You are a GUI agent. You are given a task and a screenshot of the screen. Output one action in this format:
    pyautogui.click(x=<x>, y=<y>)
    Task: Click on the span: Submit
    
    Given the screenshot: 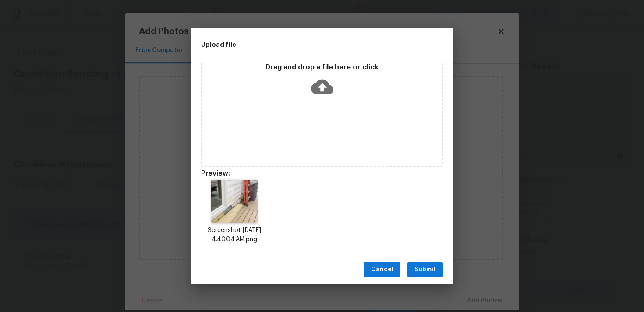 What is the action you would take?
    pyautogui.click(x=425, y=270)
    